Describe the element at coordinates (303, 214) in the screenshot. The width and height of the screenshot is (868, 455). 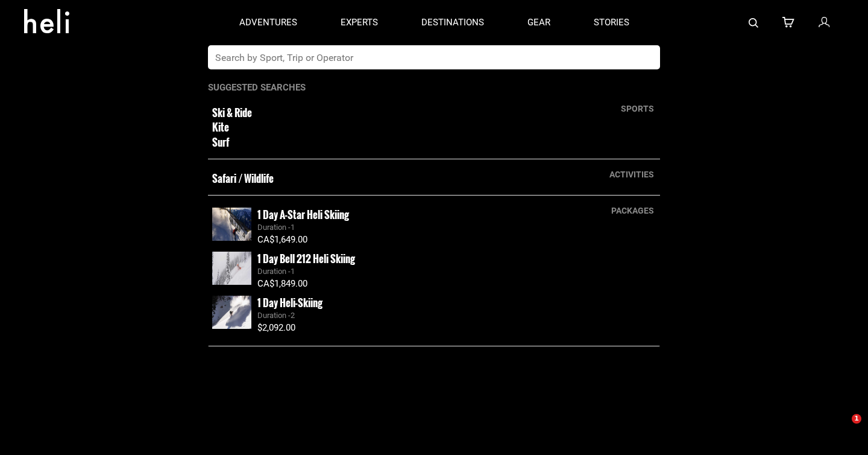
I see `small: 1 Day A-Star Heli Skiing` at that location.